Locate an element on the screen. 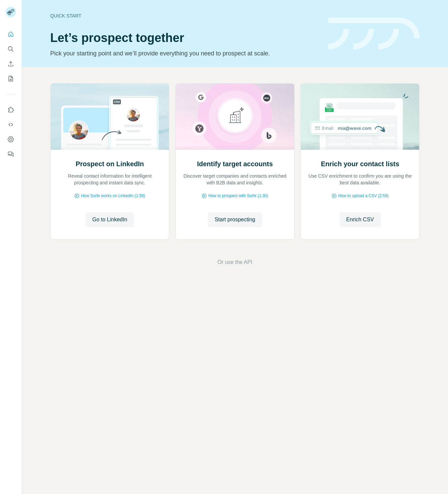 The width and height of the screenshot is (448, 494). button: Use Surfe on LinkedIn is located at coordinates (11, 110).